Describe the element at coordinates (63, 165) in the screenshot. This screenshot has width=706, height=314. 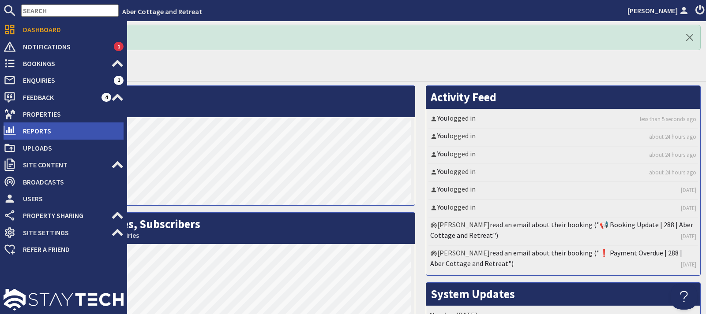
I see `span: Site Content` at that location.